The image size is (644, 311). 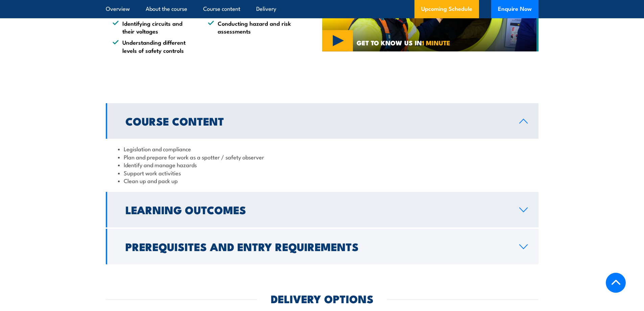 What do you see at coordinates (322, 180) in the screenshot?
I see `li: Clean up and pack up` at bounding box center [322, 180].